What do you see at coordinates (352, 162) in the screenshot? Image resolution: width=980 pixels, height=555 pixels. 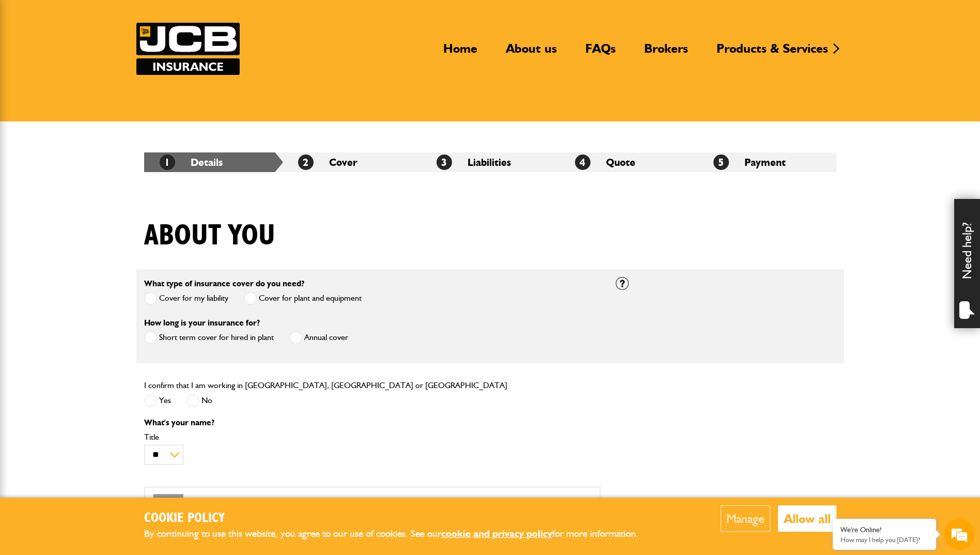 I see `li: Cover` at bounding box center [352, 162].